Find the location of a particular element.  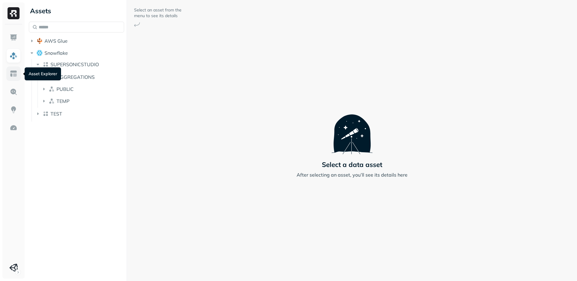

span: AWS Glue is located at coordinates (56, 41).